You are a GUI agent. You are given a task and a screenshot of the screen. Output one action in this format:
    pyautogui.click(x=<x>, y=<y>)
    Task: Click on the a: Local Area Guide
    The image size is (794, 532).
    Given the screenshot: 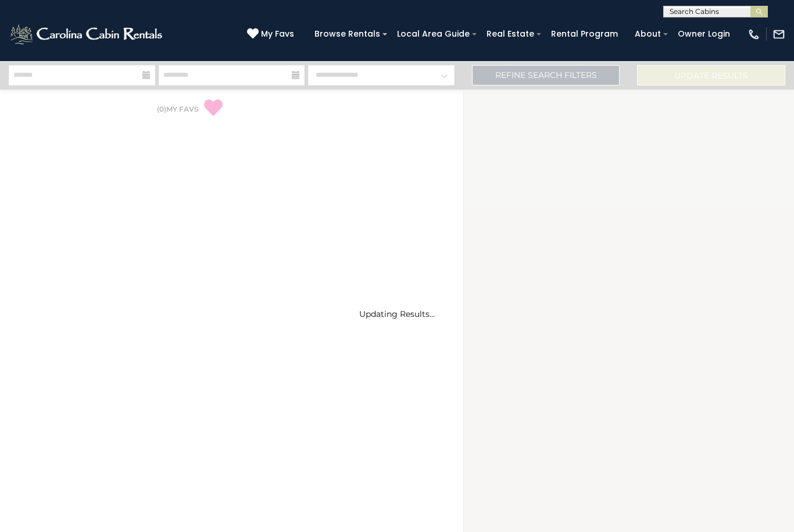 What is the action you would take?
    pyautogui.click(x=433, y=34)
    